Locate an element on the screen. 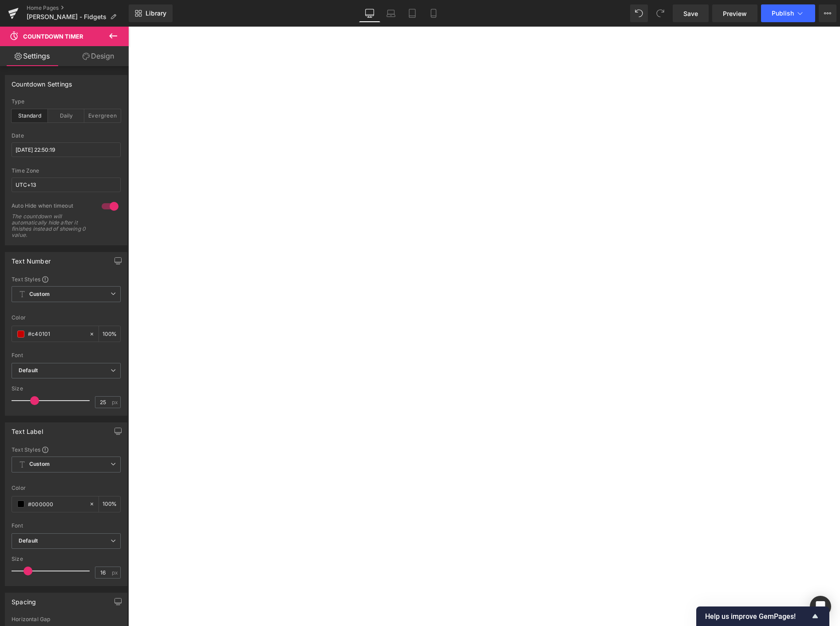  div: Evergreen is located at coordinates (102, 116).